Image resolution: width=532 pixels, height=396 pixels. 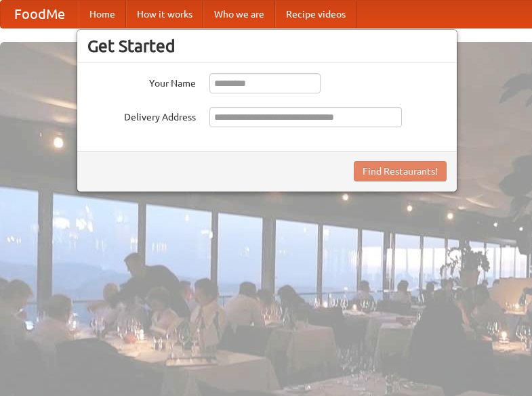 What do you see at coordinates (39, 14) in the screenshot?
I see `a: FoodMe` at bounding box center [39, 14].